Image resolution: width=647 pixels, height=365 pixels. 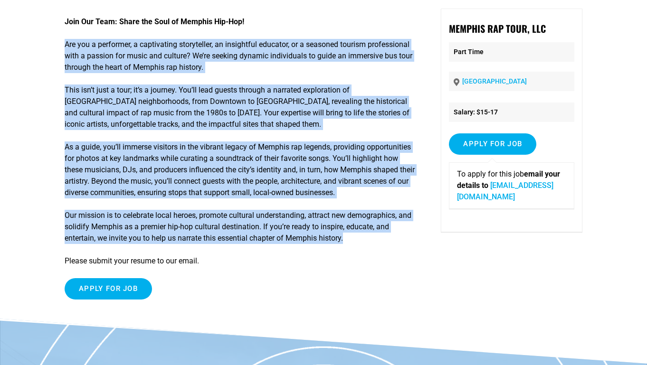 What do you see at coordinates (240, 261) in the screenshot?
I see `p: Please submit your resume to our email.` at bounding box center [240, 261].